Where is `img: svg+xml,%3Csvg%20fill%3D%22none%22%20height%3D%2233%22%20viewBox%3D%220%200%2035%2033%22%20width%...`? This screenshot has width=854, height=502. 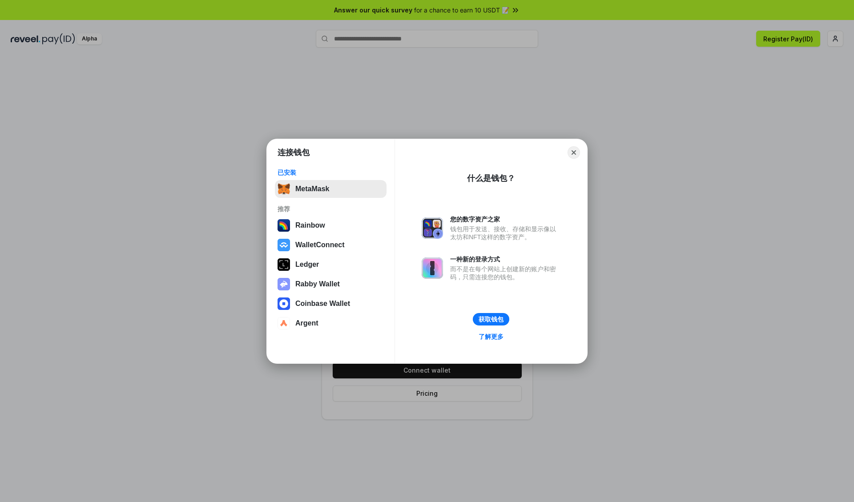
img: svg+xml,%3Csvg%20fill%3D%22none%22%20height%3D%2233%22%20viewBox%3D%220%200%2035%2033%22%20width%... is located at coordinates (284, 189).